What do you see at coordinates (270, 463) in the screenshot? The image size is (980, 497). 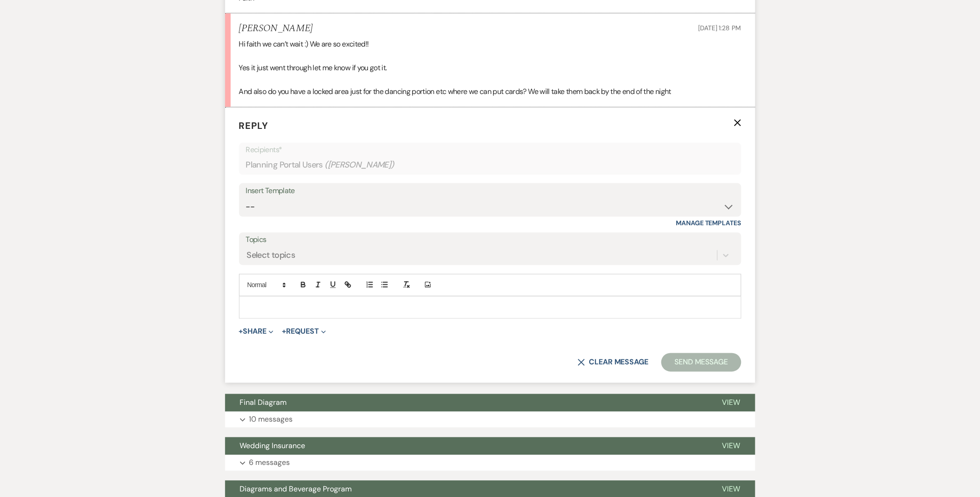 I see `p: 6 messages` at bounding box center [270, 463].